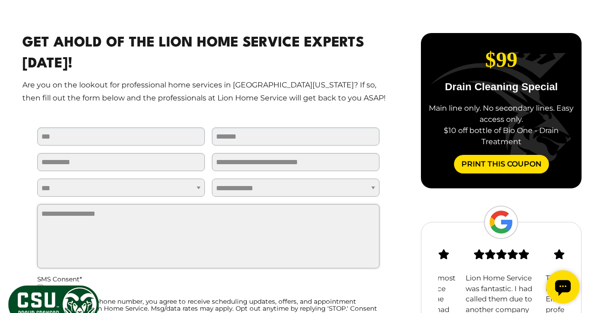  I want to click on div: Main line only. No secondary lines. Easy access only. $10 off bottle of Bio One - Drain Treatment, so click(501, 125).